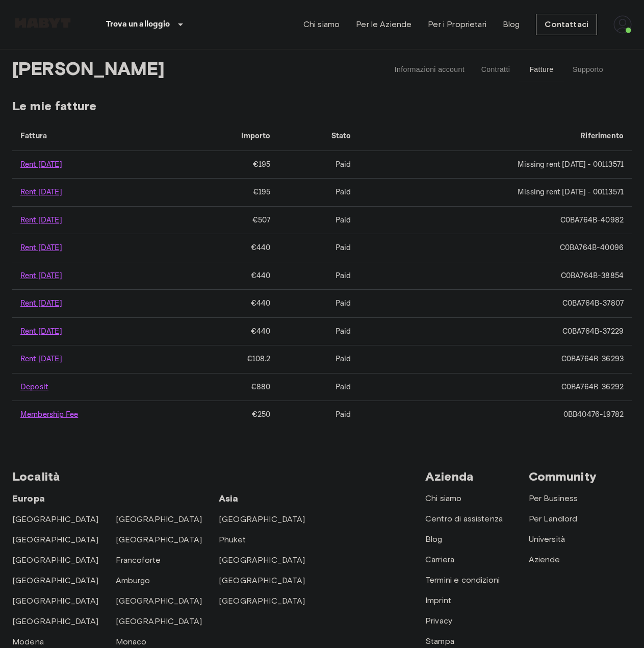 The width and height of the screenshot is (644, 648). Describe the element at coordinates (228, 137) in the screenshot. I see `th: Importo` at that location.